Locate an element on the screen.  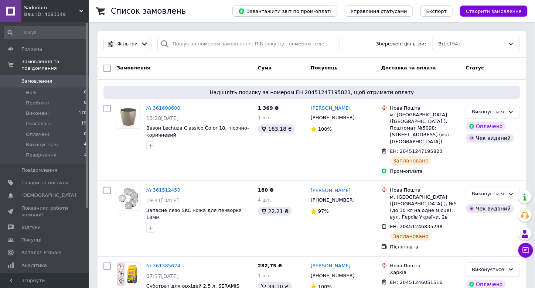
span: Аналітика is located at coordinates (34, 266).